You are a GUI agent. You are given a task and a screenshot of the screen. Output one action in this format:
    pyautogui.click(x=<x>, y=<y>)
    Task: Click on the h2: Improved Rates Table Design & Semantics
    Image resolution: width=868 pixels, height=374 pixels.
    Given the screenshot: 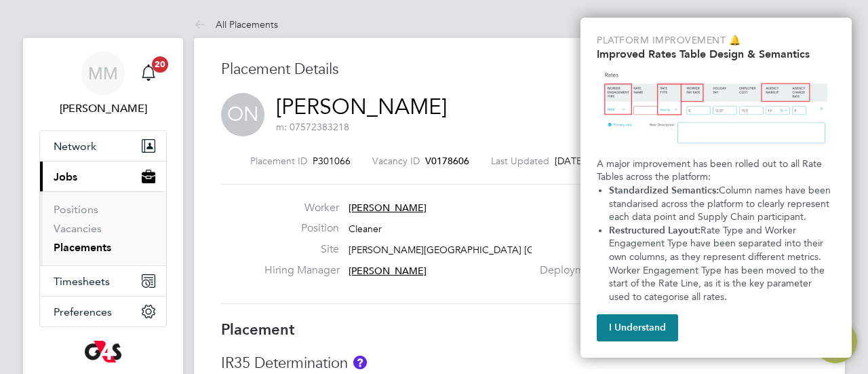 What is the action you would take?
    pyautogui.click(x=716, y=53)
    